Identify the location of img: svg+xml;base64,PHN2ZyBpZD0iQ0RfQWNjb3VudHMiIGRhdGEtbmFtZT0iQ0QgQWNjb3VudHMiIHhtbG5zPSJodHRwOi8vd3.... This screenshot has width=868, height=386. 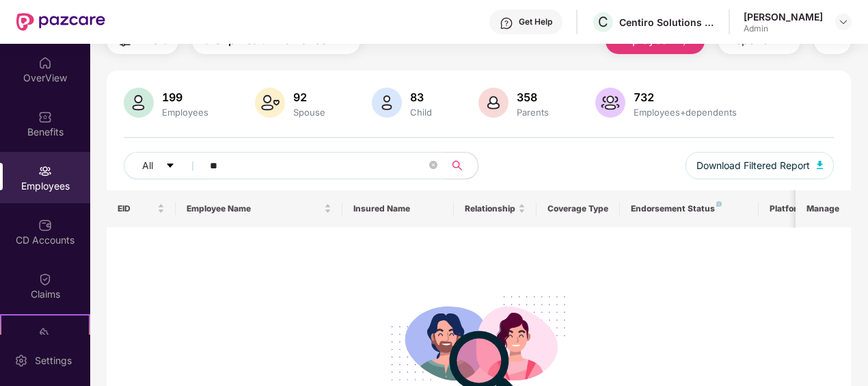
(45, 225).